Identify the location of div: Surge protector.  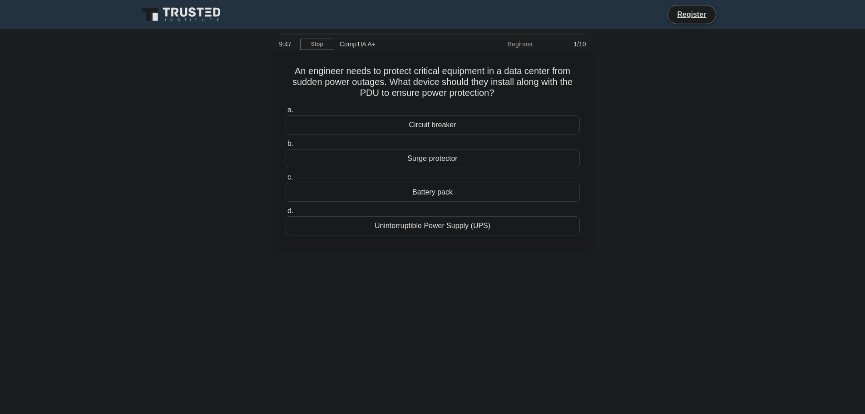
(433, 159).